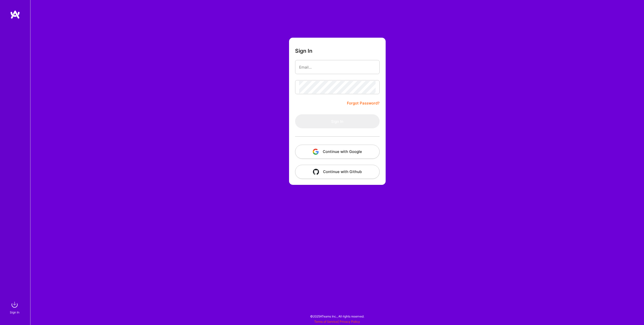 Image resolution: width=644 pixels, height=325 pixels. What do you see at coordinates (337, 121) in the screenshot?
I see `button: Sign In` at bounding box center [337, 121].